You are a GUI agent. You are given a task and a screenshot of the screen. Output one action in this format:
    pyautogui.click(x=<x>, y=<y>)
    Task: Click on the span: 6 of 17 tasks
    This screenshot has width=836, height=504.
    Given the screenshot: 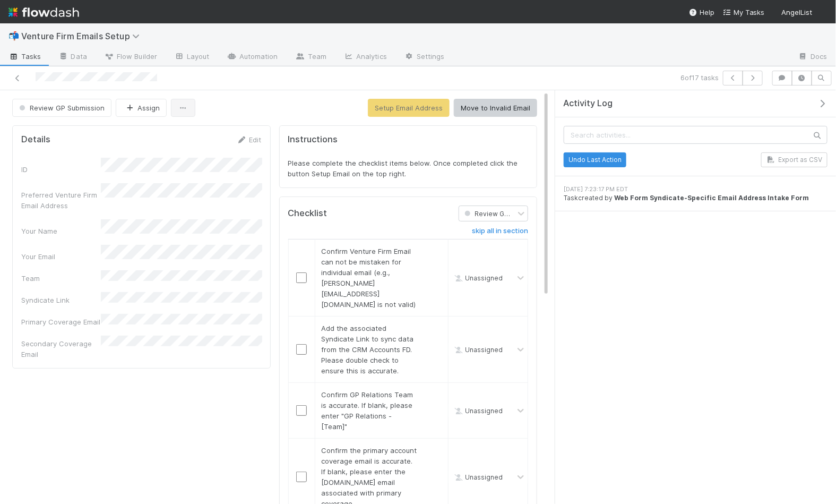 What is the action you would take?
    pyautogui.click(x=699, y=77)
    